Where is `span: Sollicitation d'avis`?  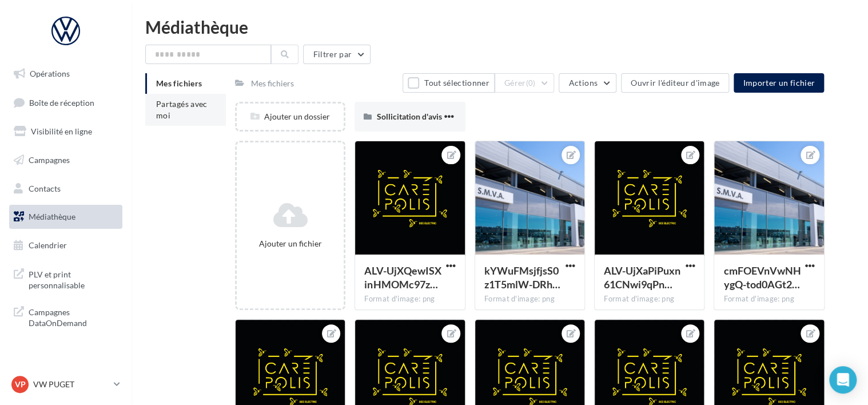
span: Sollicitation d'avis is located at coordinates (409, 116).